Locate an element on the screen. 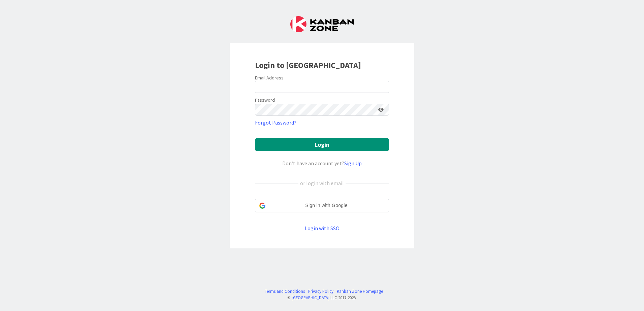  a: Forgot Password? is located at coordinates (276, 122).